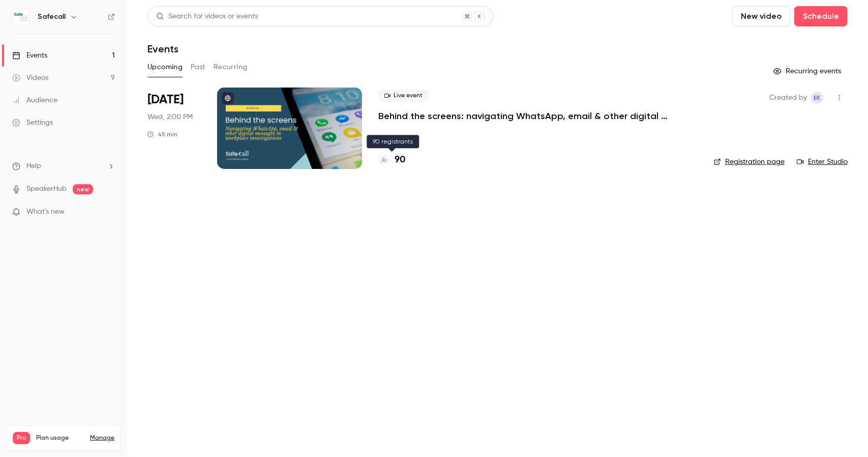  Describe the element at coordinates (162, 134) in the screenshot. I see `div: 45 min` at that location.